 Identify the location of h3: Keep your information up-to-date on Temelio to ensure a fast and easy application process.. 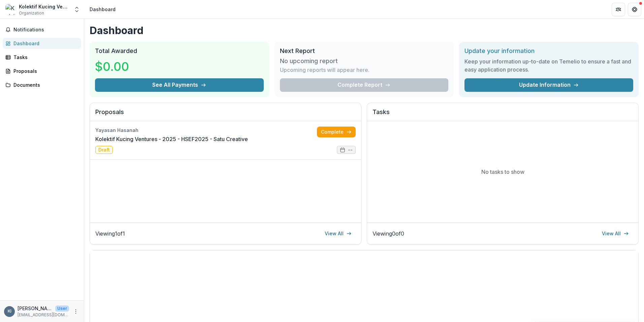
(549, 65).